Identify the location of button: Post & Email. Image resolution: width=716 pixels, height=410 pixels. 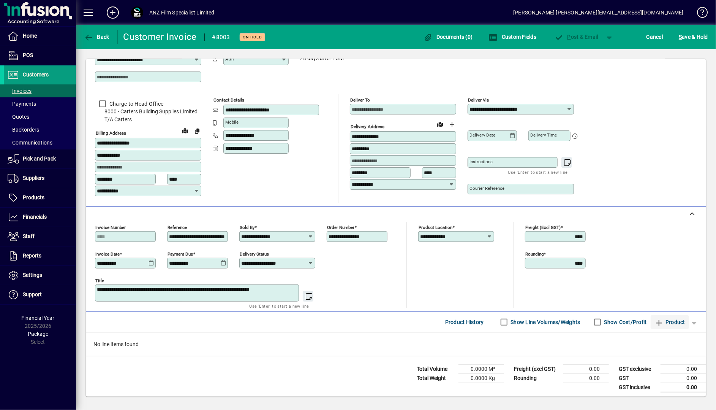
(577, 37).